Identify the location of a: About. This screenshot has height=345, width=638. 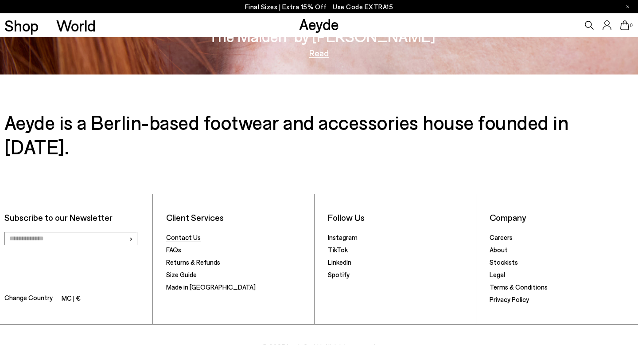
(498, 249).